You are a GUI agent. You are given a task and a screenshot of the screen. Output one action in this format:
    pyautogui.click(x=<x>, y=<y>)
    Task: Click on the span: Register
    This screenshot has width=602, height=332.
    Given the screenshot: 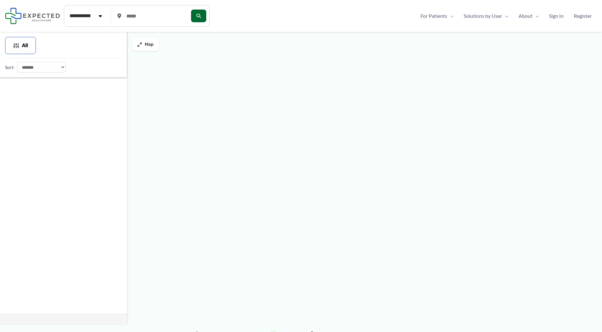 What is the action you would take?
    pyautogui.click(x=583, y=16)
    